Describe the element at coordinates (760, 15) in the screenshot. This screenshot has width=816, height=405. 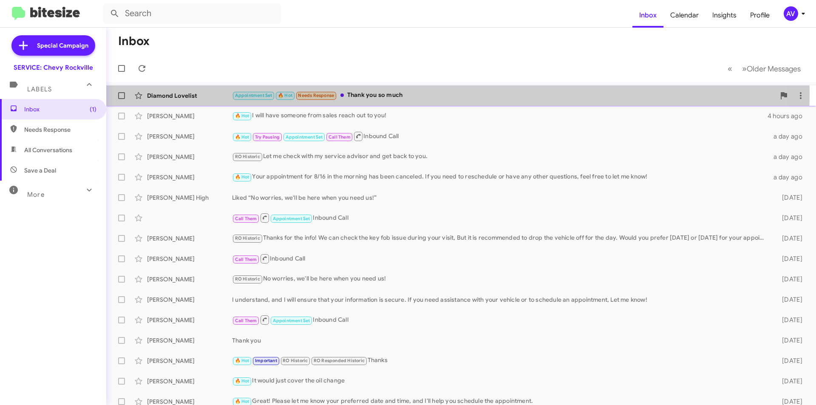
I see `span: Profile` at that location.